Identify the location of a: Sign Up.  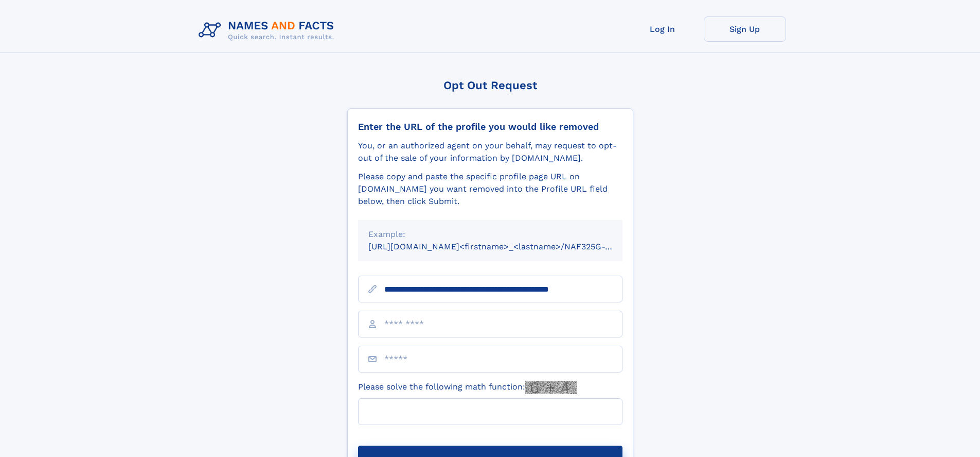
(745, 29).